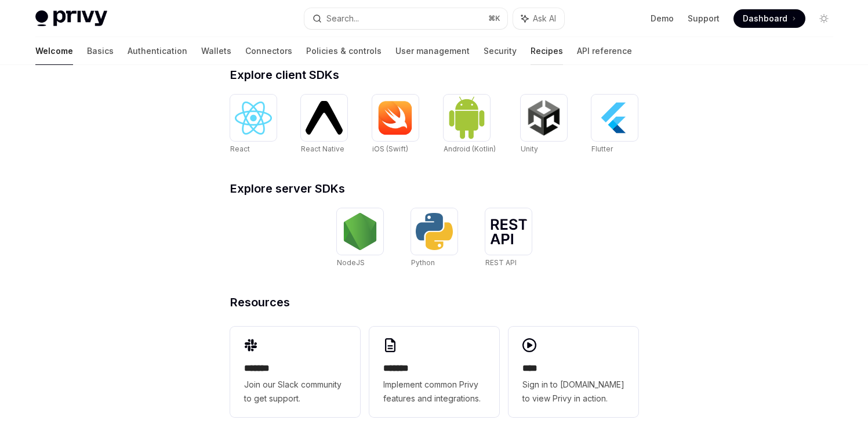 The image size is (868, 445). What do you see at coordinates (432, 51) in the screenshot?
I see `a: User management` at bounding box center [432, 51].